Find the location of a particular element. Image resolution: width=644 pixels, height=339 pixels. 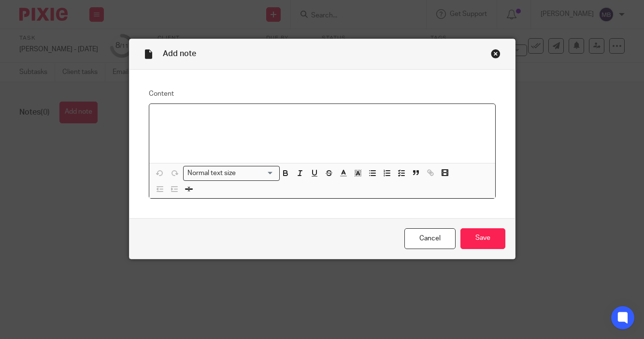

span: Add note is located at coordinates (179, 54).